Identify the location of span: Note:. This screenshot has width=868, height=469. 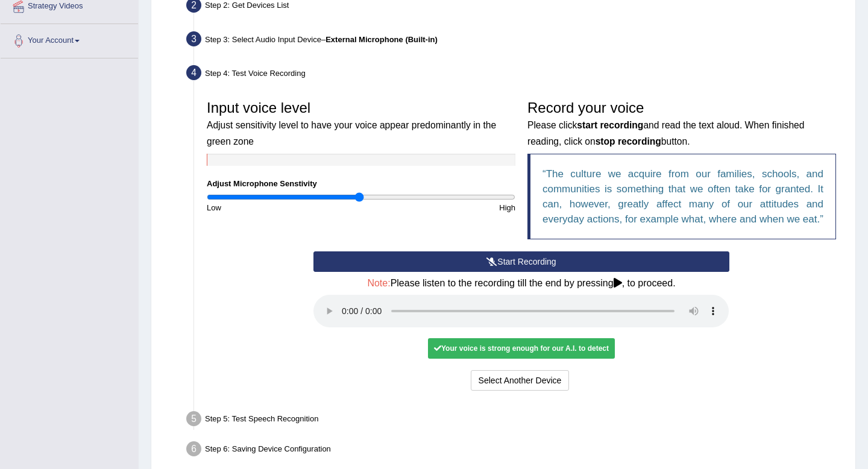
(379, 283).